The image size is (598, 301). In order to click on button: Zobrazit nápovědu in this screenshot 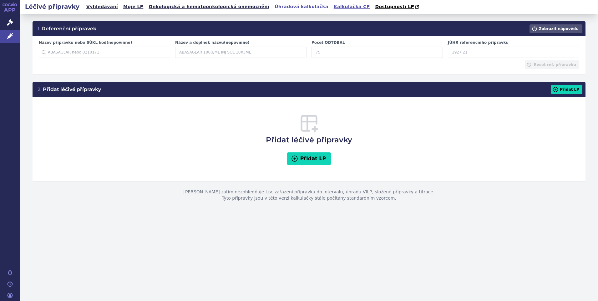, I will do `click(556, 29)`.